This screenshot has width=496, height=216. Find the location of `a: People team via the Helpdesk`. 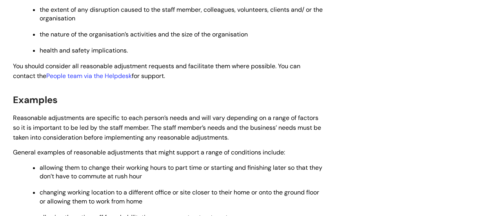

a: People team via the Helpdesk is located at coordinates (89, 76).